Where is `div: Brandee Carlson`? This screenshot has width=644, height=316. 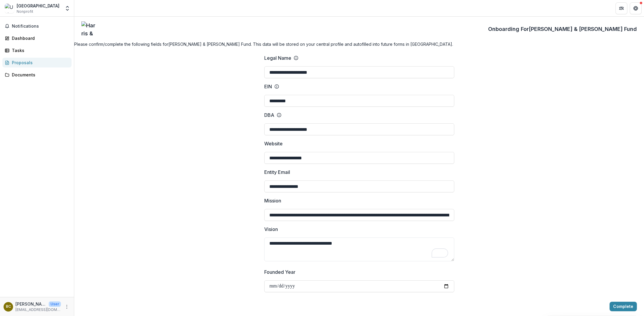
div: Brandee Carlson is located at coordinates (8, 307).